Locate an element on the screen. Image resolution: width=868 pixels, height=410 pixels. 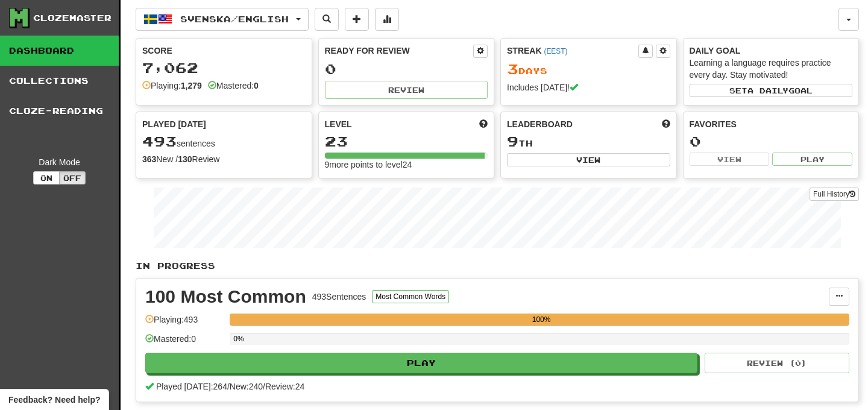
div: 7,062 is located at coordinates (224, 68).